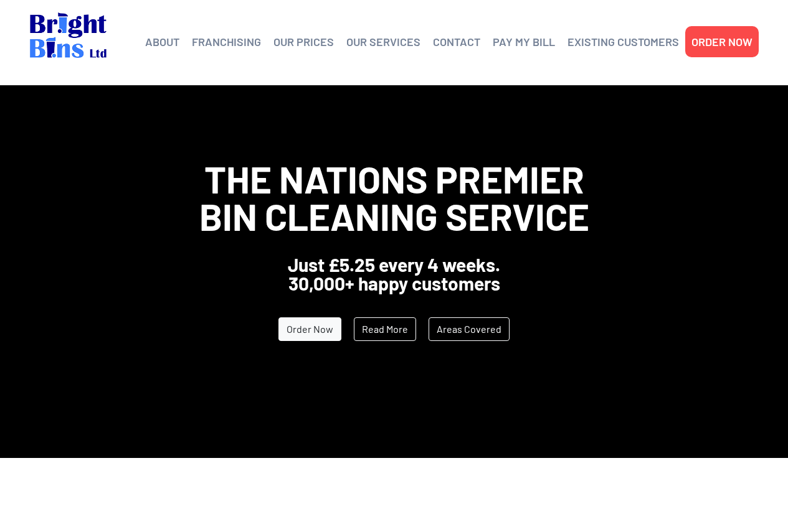 The height and width of the screenshot is (532, 788). I want to click on a: Read More, so click(385, 329).